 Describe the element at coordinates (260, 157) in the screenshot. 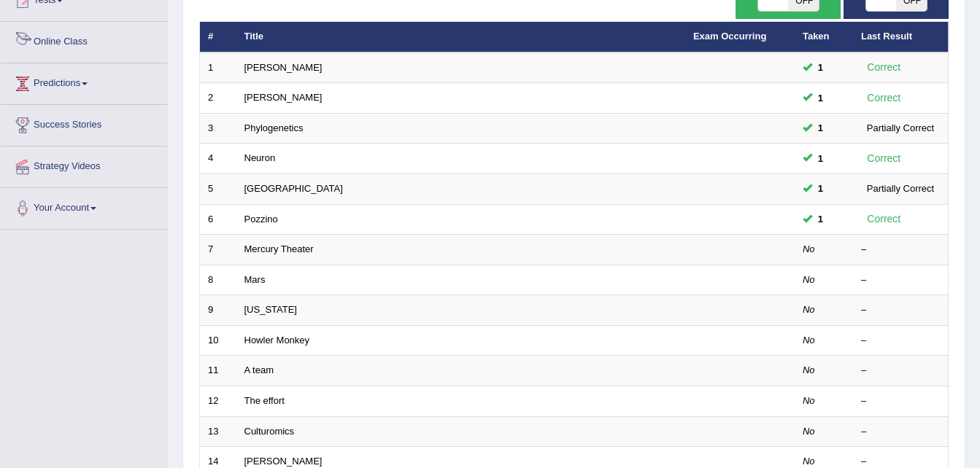

I see `a: Neuron` at that location.